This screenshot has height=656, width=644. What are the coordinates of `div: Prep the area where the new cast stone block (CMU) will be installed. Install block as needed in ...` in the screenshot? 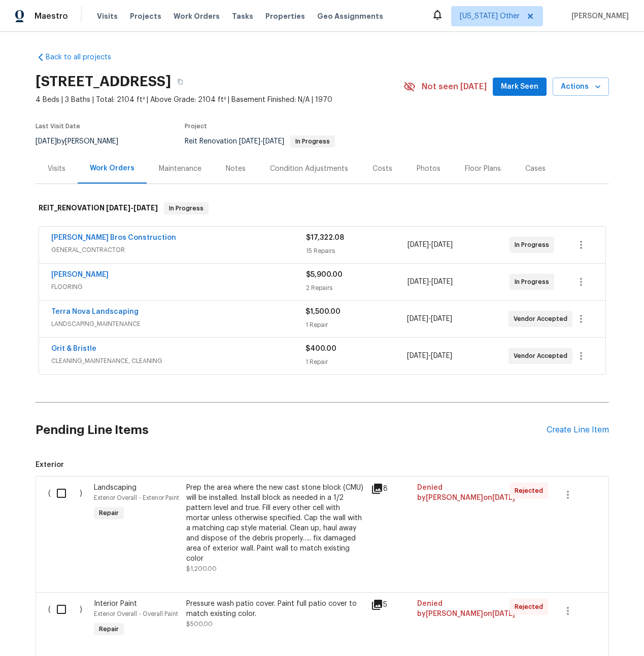 It's located at (275, 524).